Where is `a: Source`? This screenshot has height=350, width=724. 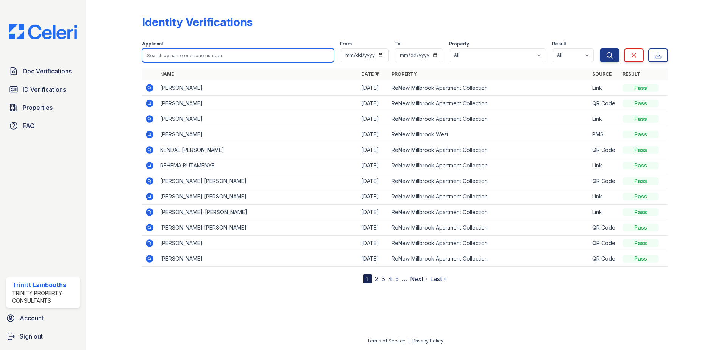 a: Source is located at coordinates (602, 74).